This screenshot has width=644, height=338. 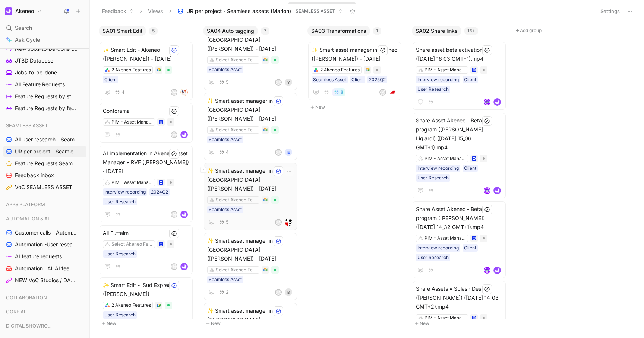 What do you see at coordinates (227, 222) in the screenshot?
I see `span: 5` at bounding box center [227, 222].